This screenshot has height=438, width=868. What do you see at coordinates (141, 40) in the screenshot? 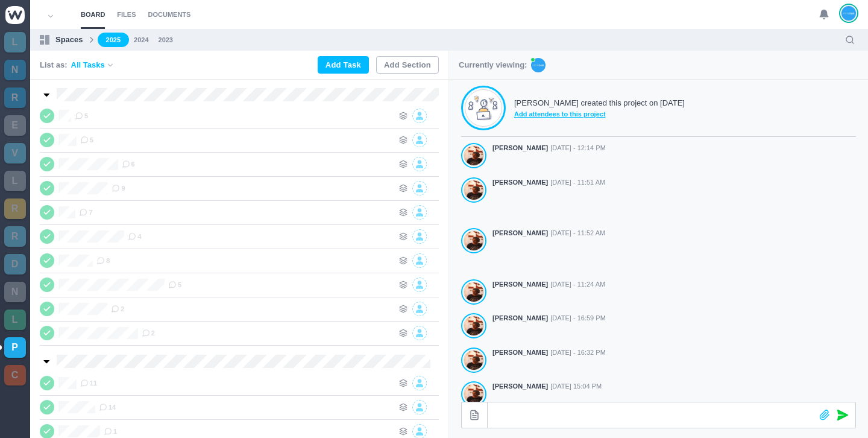
I see `a: 2024` at bounding box center [141, 40].